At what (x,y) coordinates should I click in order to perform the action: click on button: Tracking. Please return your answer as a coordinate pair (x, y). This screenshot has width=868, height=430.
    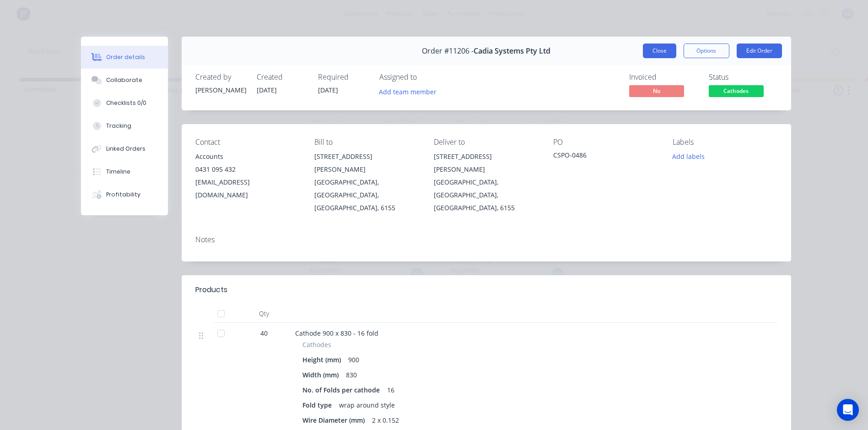
    Looking at the image, I should click on (124, 126).